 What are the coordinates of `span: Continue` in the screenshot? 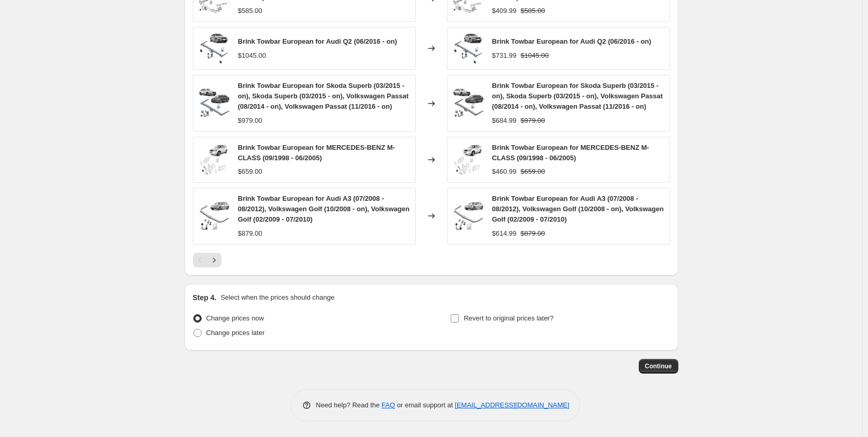 It's located at (659, 366).